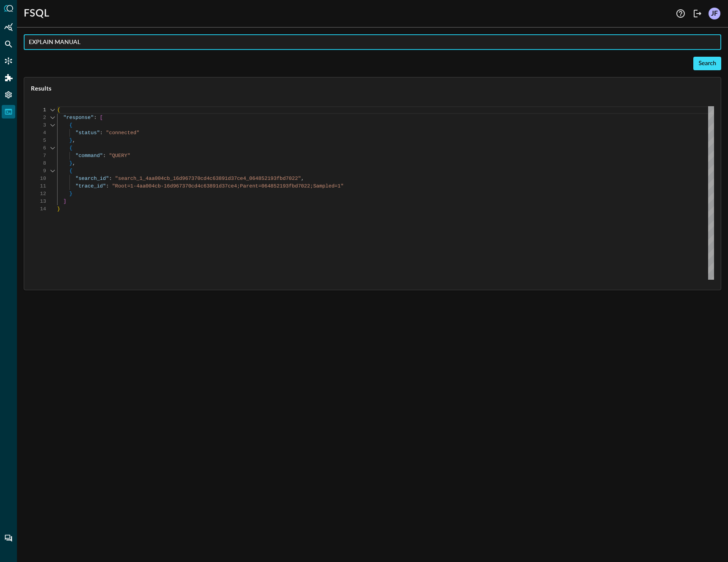 This screenshot has width=728, height=562. I want to click on div: 4, so click(38, 133).